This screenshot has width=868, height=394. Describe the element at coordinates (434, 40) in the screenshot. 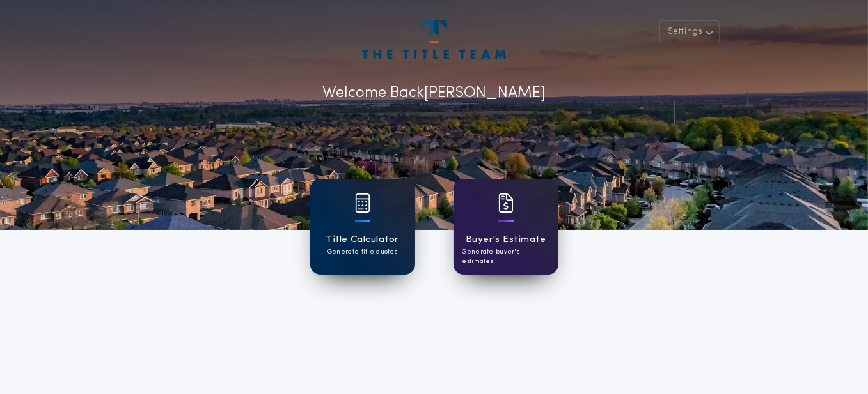

I see `img: account-logo` at that location.